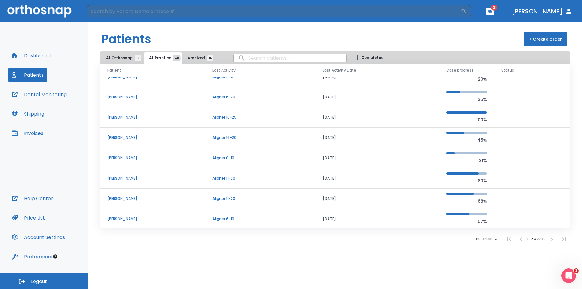  Describe the element at coordinates (28, 133) in the screenshot. I see `button: Invoices` at that location.